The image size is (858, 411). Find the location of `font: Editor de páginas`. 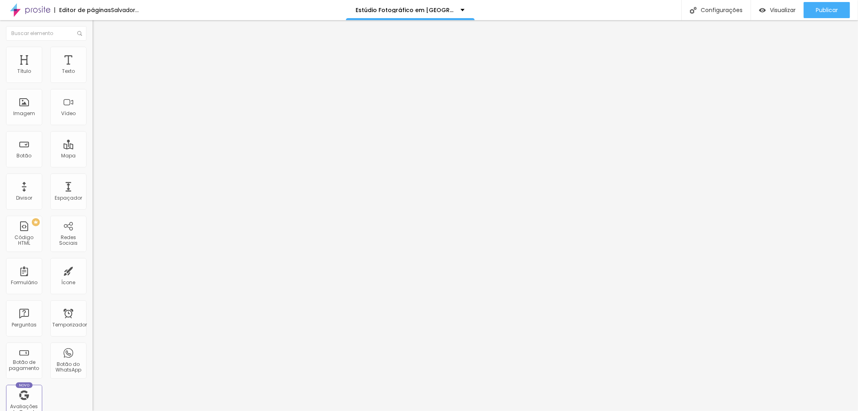

font: Editor de páginas is located at coordinates (85, 10).